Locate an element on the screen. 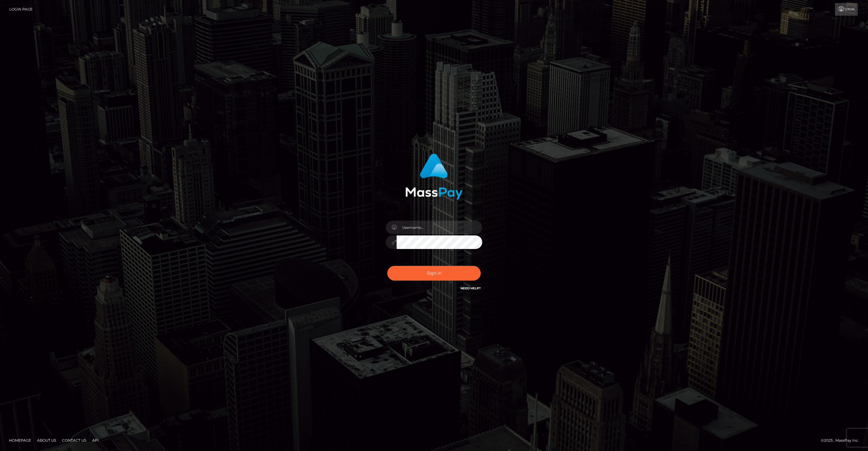 This screenshot has width=868, height=451. a: Login is located at coordinates (846, 9).